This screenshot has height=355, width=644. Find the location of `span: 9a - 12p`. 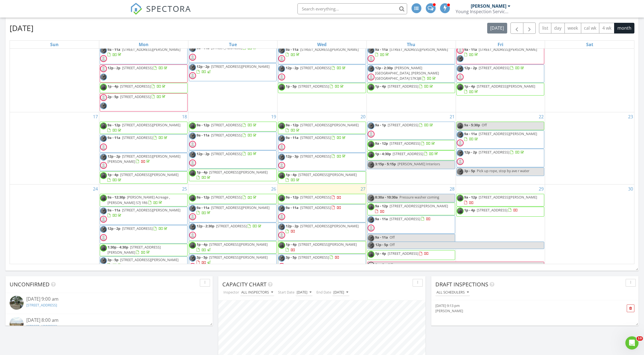

span: 9a - 12p is located at coordinates (382, 143).